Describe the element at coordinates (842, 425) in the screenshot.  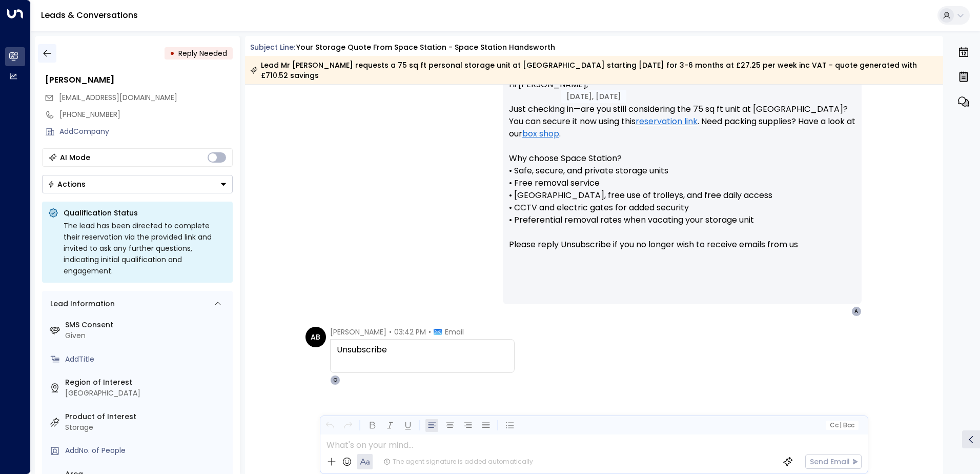
I see `button: Cc|Bcc` at that location.